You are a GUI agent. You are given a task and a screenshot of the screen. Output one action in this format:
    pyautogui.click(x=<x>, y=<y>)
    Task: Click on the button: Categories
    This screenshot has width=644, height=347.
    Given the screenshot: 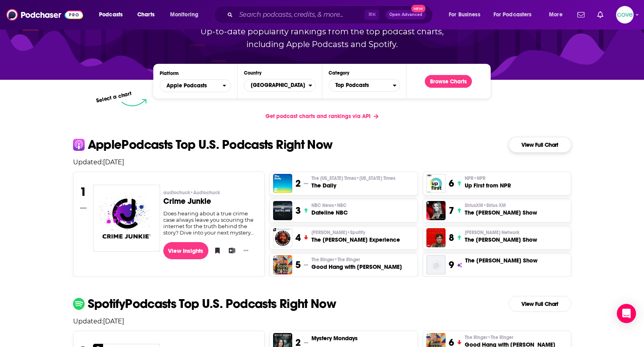 What is the action you would take?
    pyautogui.click(x=364, y=85)
    